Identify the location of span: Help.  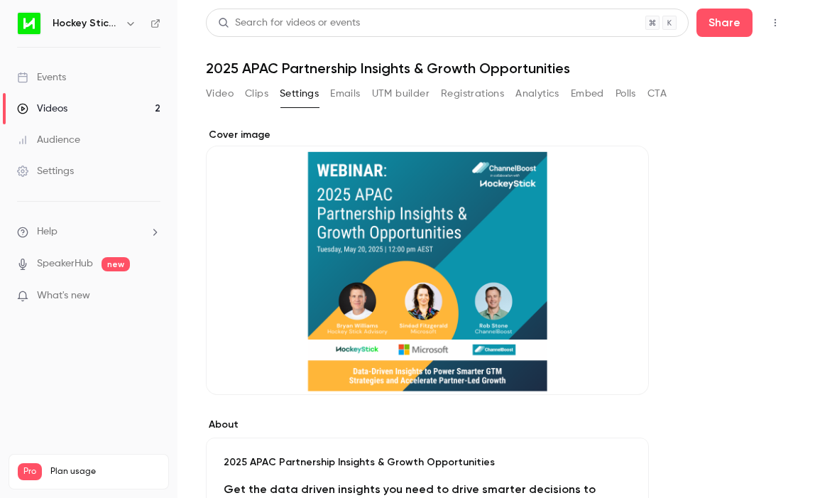
(47, 232).